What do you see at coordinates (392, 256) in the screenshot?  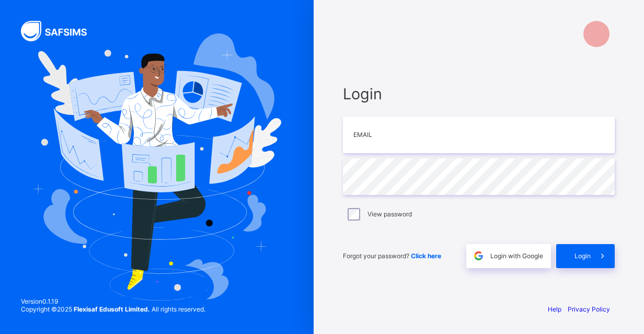 I see `span: Forgot your password?` at bounding box center [392, 256].